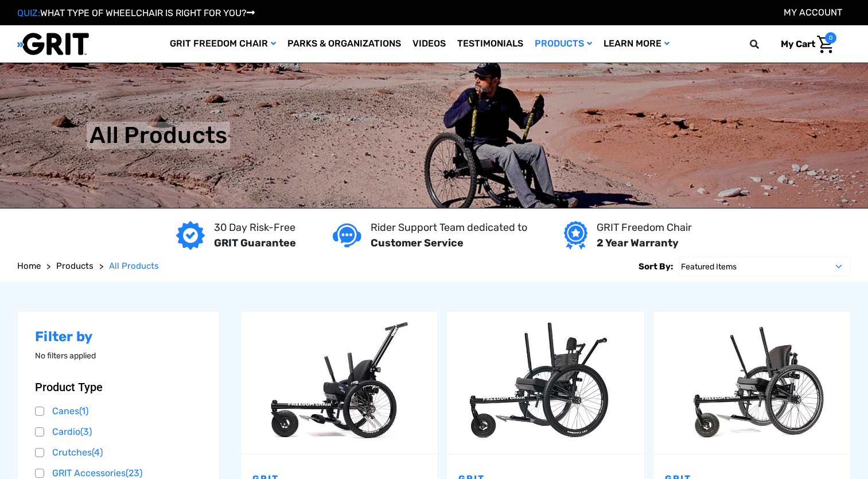 Image resolution: width=868 pixels, height=479 pixels. Describe the element at coordinates (134, 265) in the screenshot. I see `span: All Products` at that location.